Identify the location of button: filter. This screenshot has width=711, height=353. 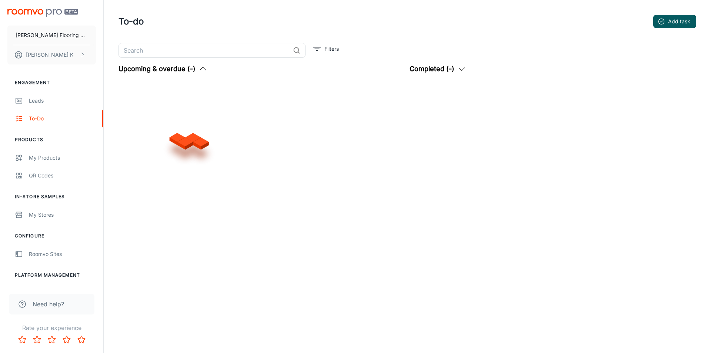
(326, 49).